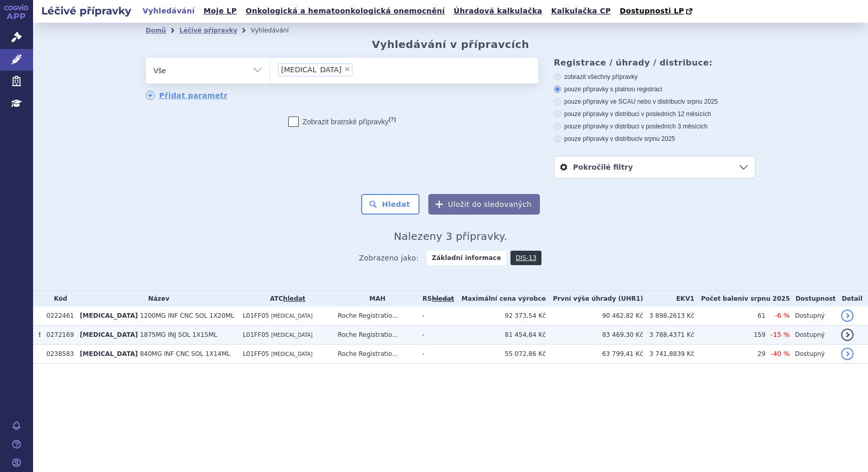 Image resolution: width=868 pixels, height=472 pixels. Describe the element at coordinates (668, 299) in the screenshot. I see `th: EKV1` at that location.